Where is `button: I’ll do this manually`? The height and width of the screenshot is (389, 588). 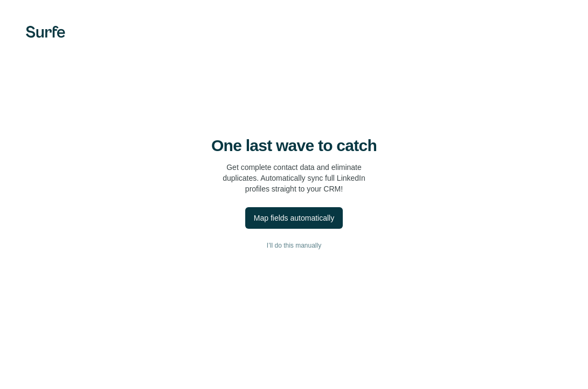
button: I’ll do this manually is located at coordinates (294, 246).